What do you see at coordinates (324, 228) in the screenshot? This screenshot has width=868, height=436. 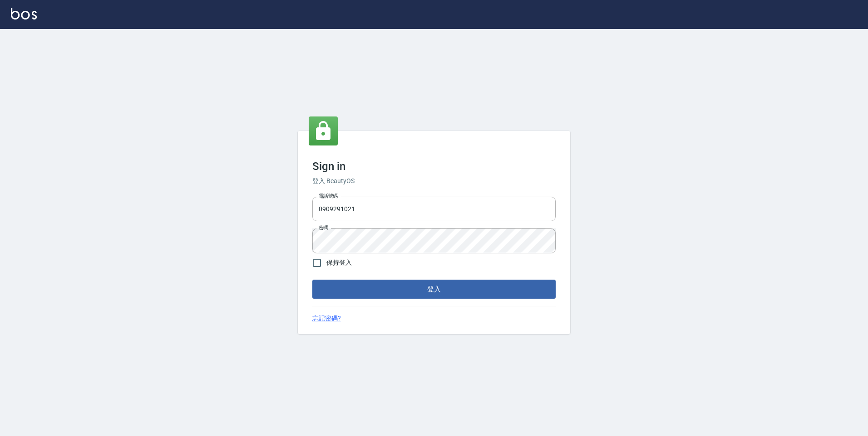 I see `label: 密碼` at bounding box center [324, 228].